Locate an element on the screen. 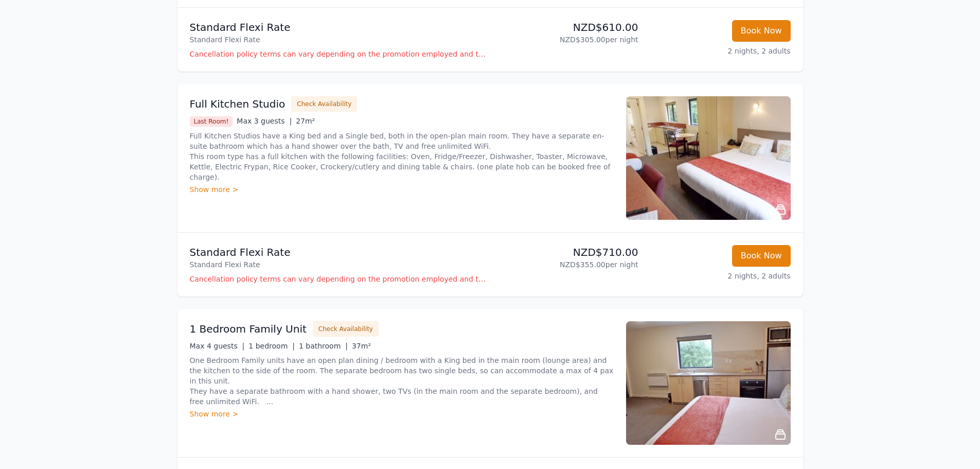  span: 1 bathroom | is located at coordinates (323, 346).